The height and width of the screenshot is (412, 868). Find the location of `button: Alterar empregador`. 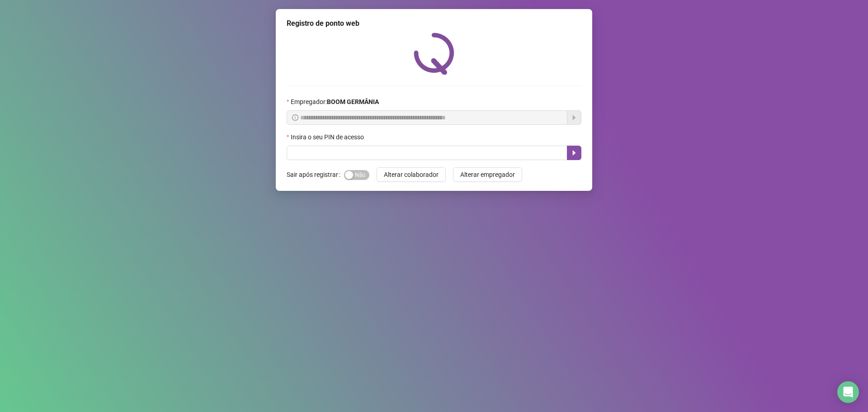

button: Alterar empregador is located at coordinates (487, 174).